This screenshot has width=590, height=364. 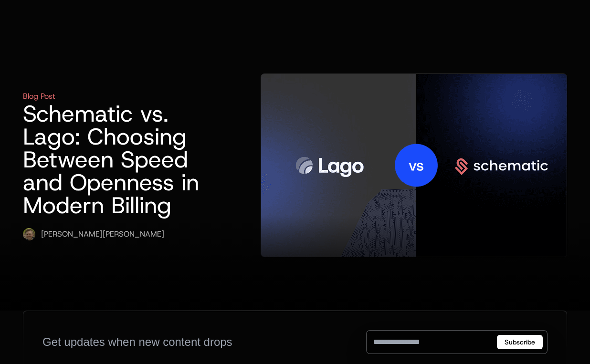 What do you see at coordinates (39, 97) in the screenshot?
I see `div: Blog Post` at bounding box center [39, 97].